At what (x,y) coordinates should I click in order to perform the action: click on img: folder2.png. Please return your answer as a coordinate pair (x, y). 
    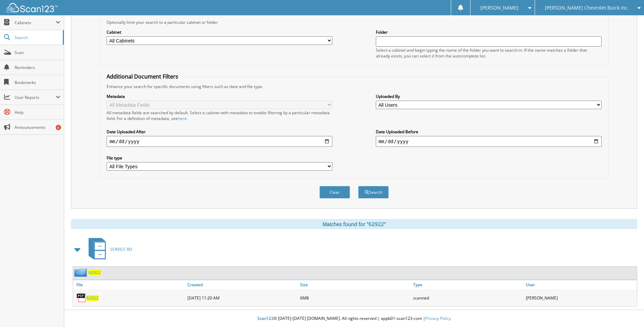
    Looking at the image, I should click on (81, 272).